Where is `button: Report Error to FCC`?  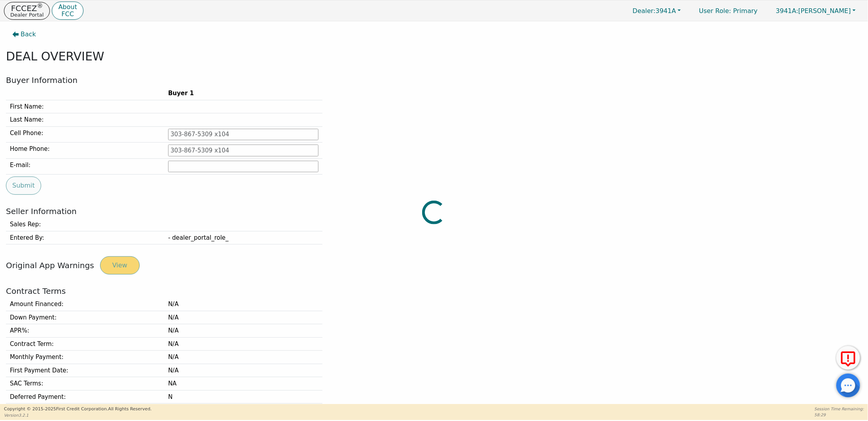
button: Report Error to FCC is located at coordinates (848, 358).